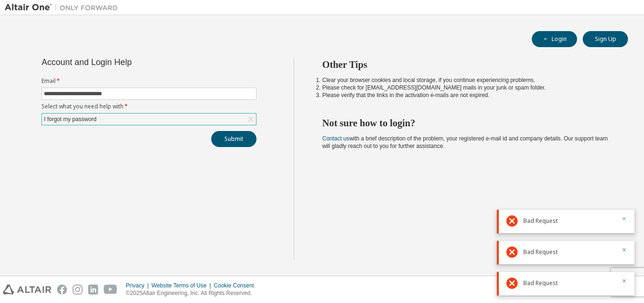 Image resolution: width=644 pixels, height=303 pixels. Describe the element at coordinates (110, 289) in the screenshot. I see `img: youtube.svg` at that location.